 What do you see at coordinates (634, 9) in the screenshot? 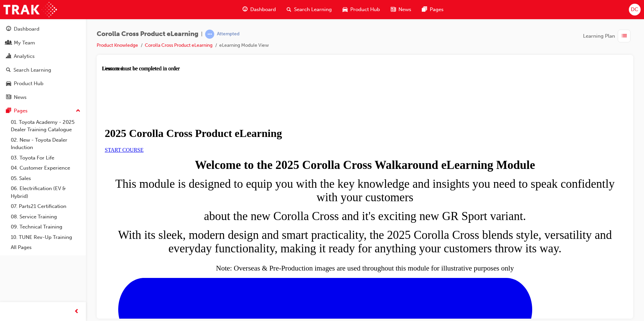
I see `button: DC` at bounding box center [634, 9].